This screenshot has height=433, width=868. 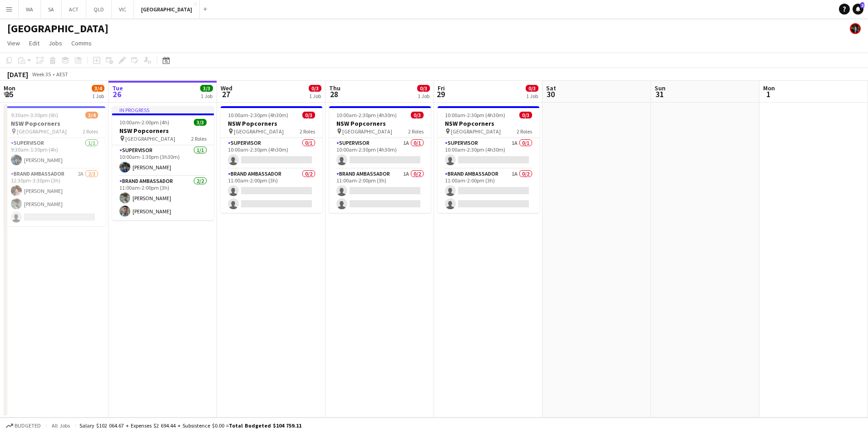 I want to click on a: View, so click(x=14, y=43).